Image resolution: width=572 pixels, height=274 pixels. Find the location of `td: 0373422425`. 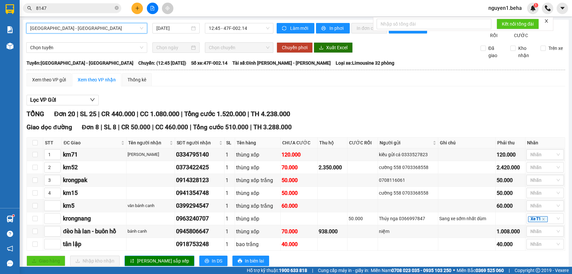

td: 0373422425 is located at coordinates (200, 167).